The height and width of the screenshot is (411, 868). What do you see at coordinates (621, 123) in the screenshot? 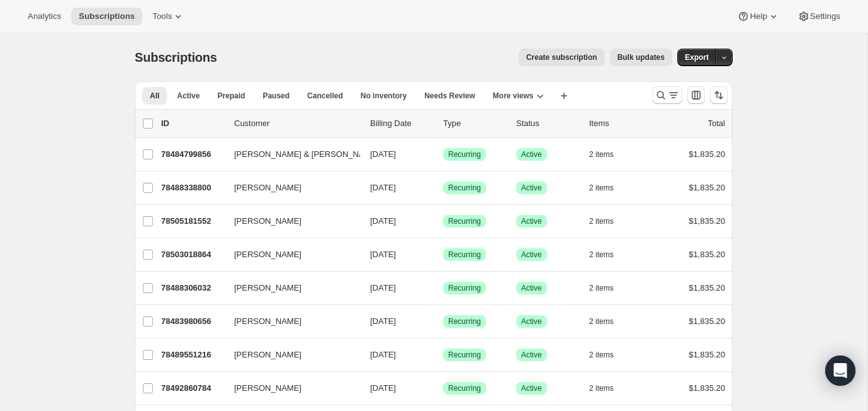
I see `div: Items` at bounding box center [621, 123].